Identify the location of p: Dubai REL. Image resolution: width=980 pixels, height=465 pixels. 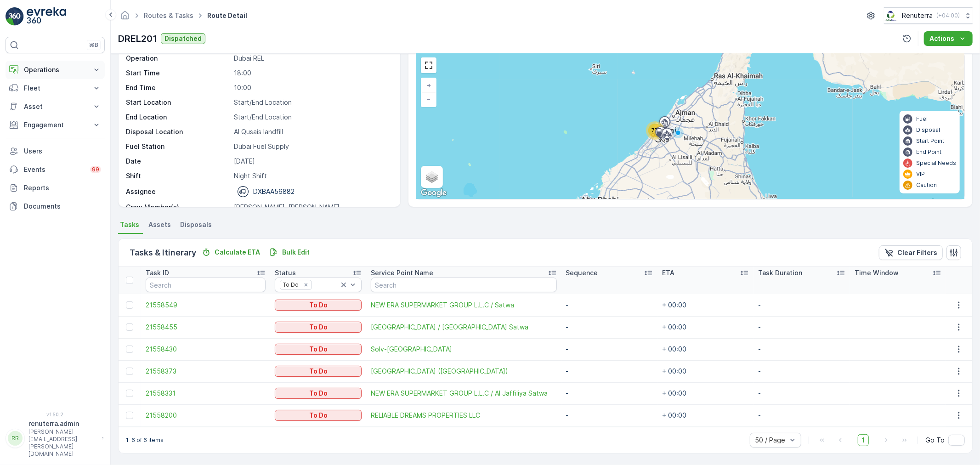
(312, 59).